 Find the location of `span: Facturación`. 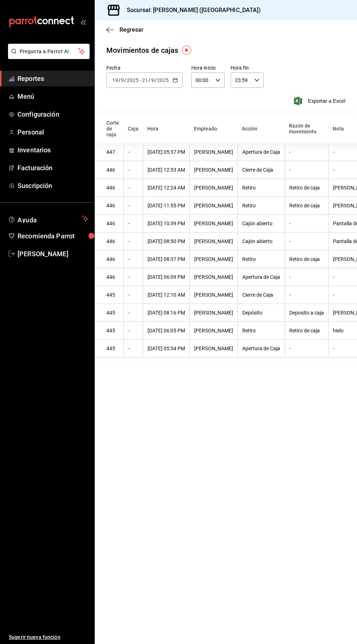

span: Facturación is located at coordinates (52, 168).